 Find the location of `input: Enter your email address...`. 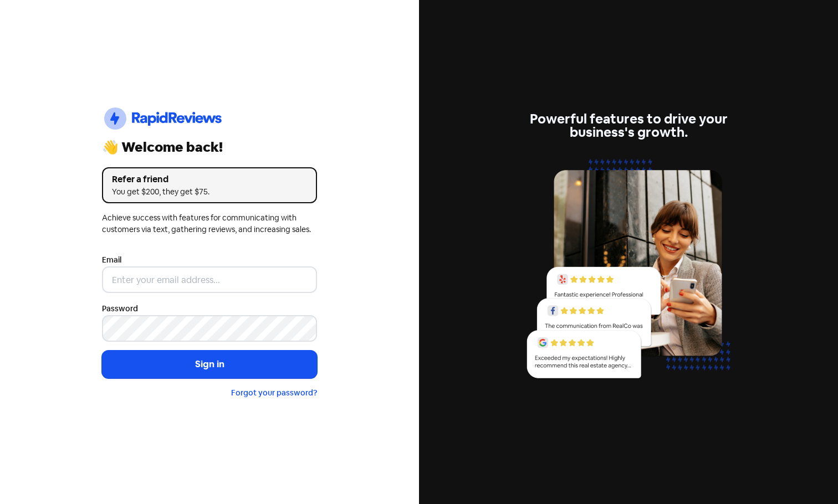

input: Enter your email address... is located at coordinates (209, 280).